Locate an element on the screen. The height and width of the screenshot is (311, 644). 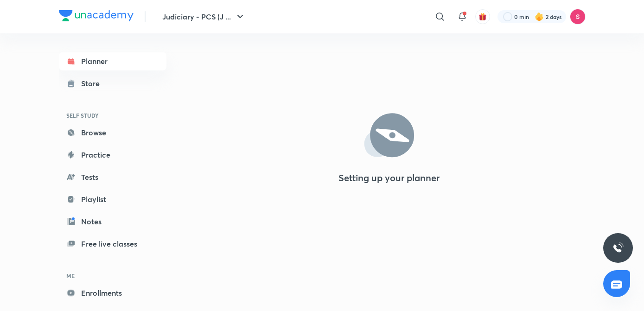
button: avatar is located at coordinates (483, 17).